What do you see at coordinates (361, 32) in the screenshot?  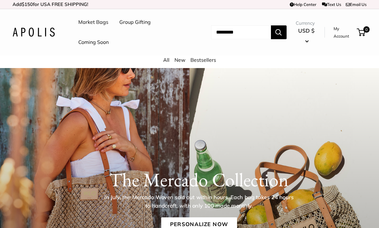 I see `a: 0` at bounding box center [361, 32].